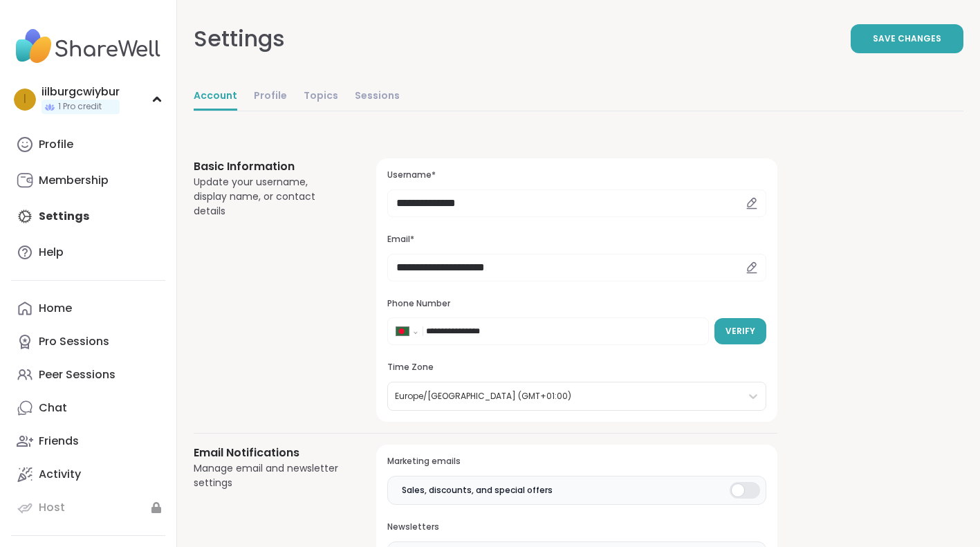 This screenshot has width=980, height=547. I want to click on a: Activity, so click(88, 474).